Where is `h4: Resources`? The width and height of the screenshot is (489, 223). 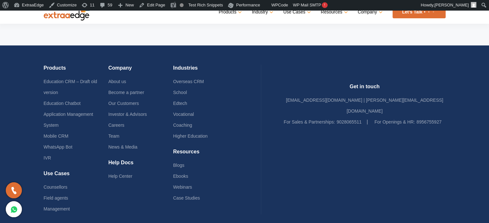 h4: Resources is located at coordinates (205, 154).